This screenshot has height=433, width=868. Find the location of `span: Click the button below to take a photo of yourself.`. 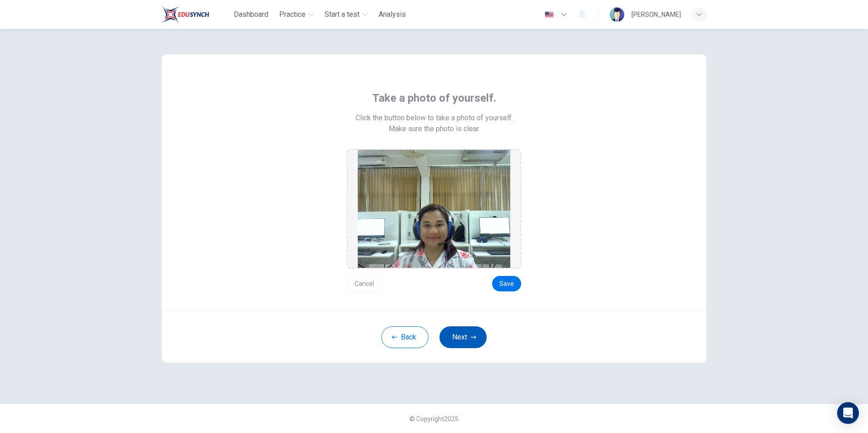

span: Click the button below to take a photo of yourself. is located at coordinates (434, 118).